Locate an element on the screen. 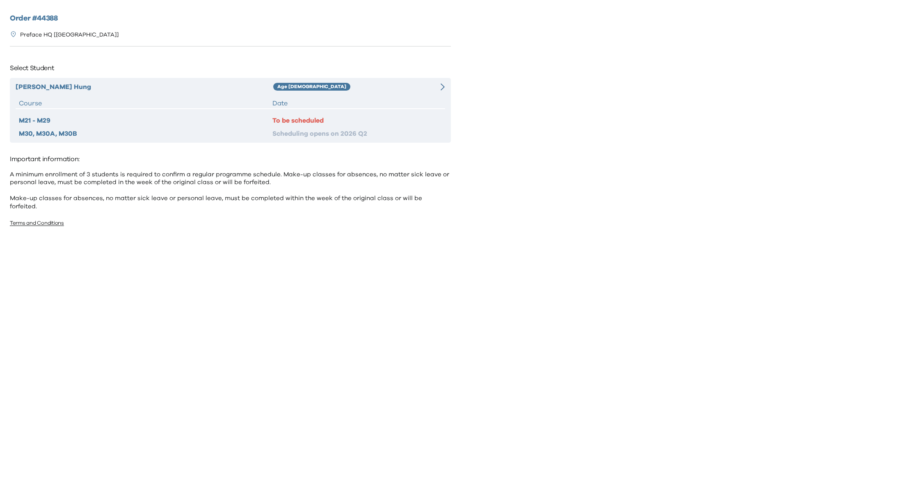 This screenshot has height=497, width=921. div: Scheduling opens on 2026 Q2 is located at coordinates (357, 134).